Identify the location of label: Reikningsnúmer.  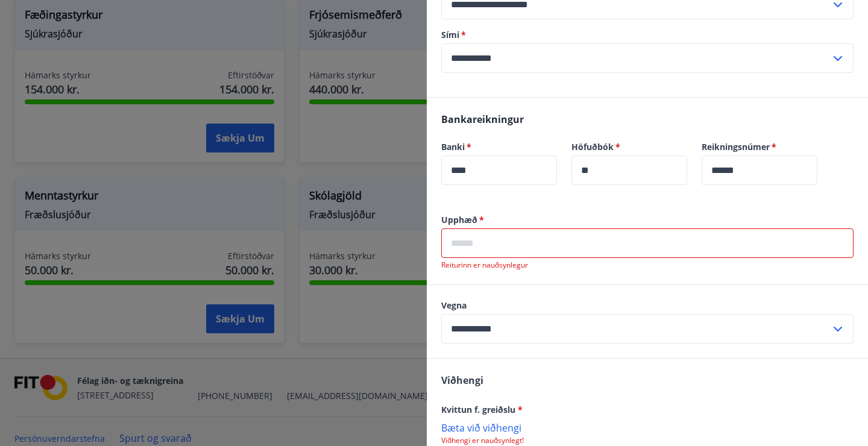
(760, 147).